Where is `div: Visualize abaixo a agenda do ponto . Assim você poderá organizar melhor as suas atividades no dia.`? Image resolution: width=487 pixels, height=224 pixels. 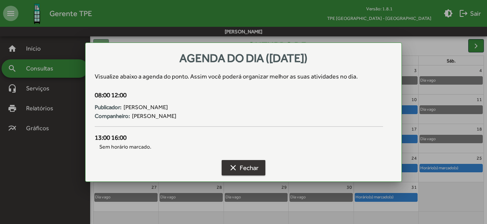
div: Visualize abaixo a agenda do ponto . Assim você poderá organizar melhor as suas atividades no dia. is located at coordinates (244, 77).